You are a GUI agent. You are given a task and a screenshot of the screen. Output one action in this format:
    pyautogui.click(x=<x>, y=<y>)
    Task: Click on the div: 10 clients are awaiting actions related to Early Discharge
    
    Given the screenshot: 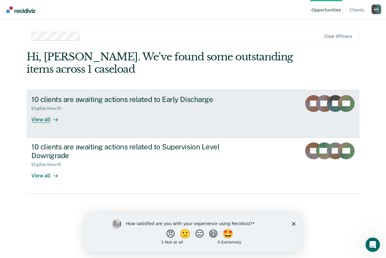 What is the action you would take?
    pyautogui.click(x=137, y=99)
    